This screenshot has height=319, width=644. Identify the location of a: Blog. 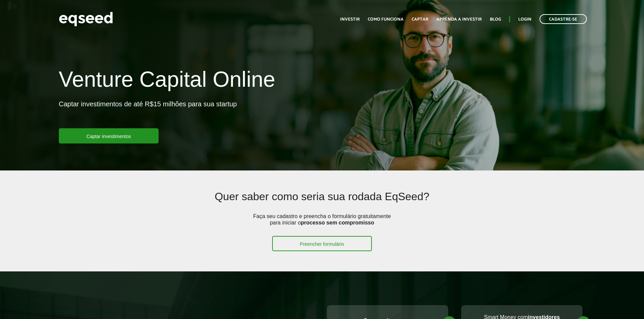
(495, 19).